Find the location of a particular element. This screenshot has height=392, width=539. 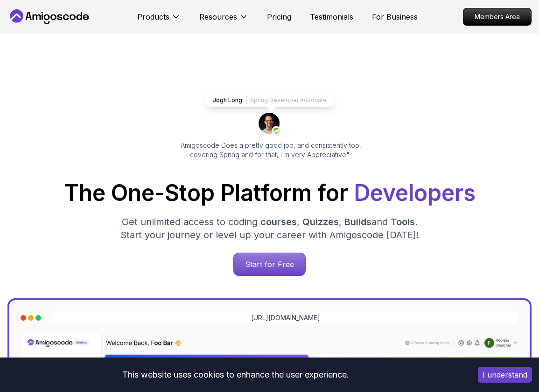

img: josh long is located at coordinates (270, 124).